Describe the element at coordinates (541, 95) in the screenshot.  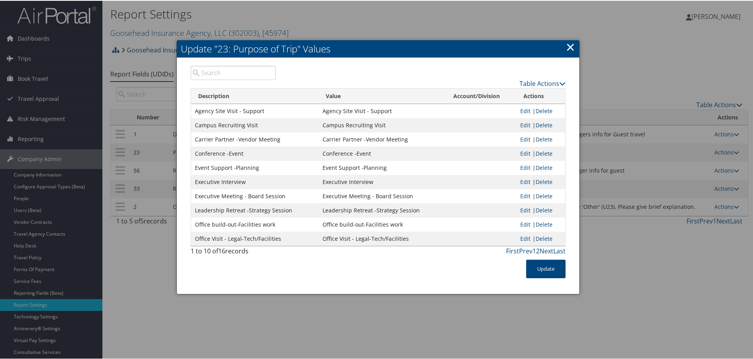
I see `th: Actions` at that location.